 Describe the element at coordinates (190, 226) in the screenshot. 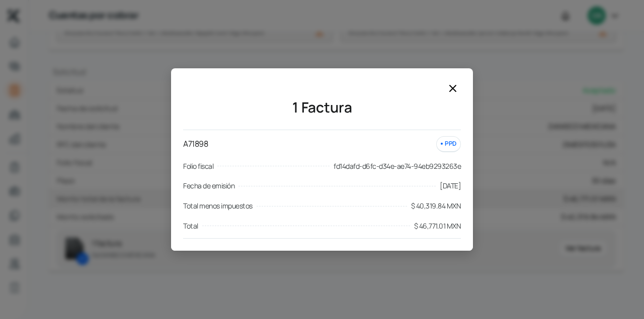

I see `span: Total` at that location.